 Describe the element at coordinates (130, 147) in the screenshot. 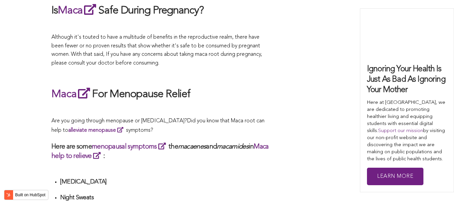

I see `a: menopausal symptoms` at that location.